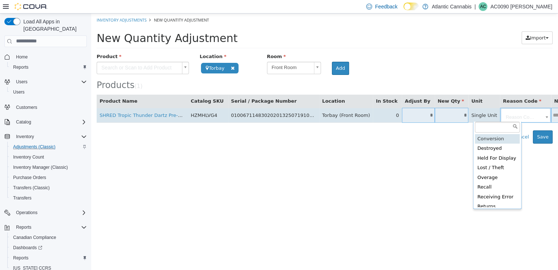 The height and width of the screenshot is (270, 558). I want to click on button: Purchase Orders, so click(49, 177).